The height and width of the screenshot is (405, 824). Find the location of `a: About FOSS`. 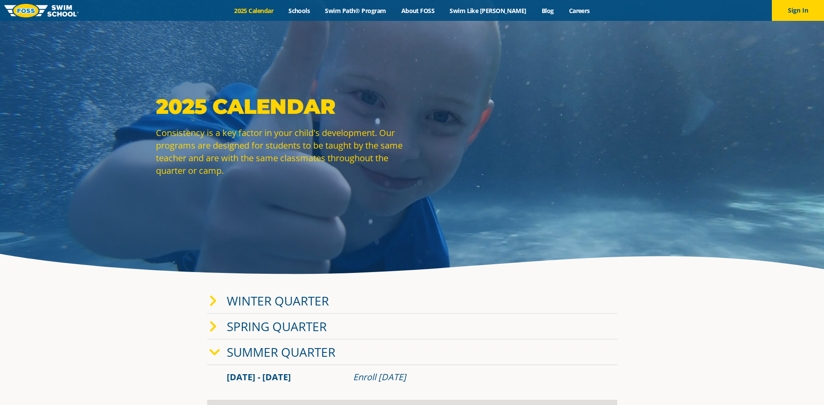

a: About FOSS is located at coordinates (418, 10).